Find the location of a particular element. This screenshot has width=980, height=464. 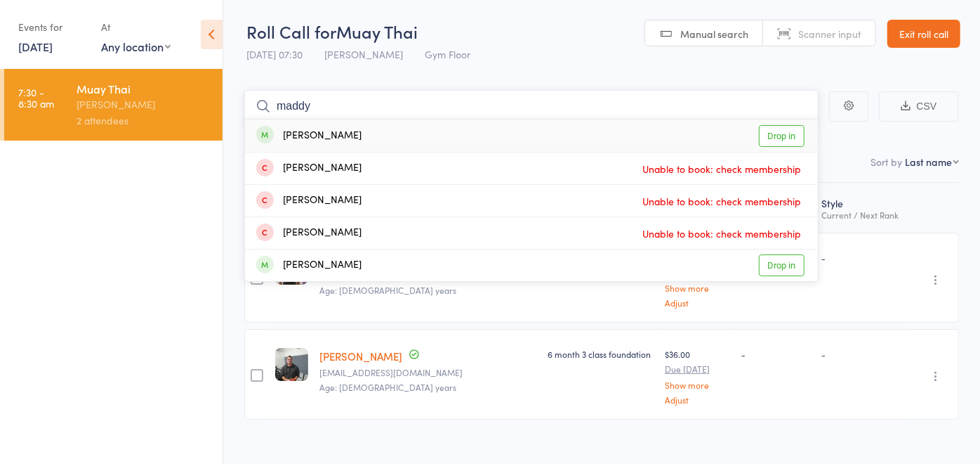

div: Last name is located at coordinates (928, 162).